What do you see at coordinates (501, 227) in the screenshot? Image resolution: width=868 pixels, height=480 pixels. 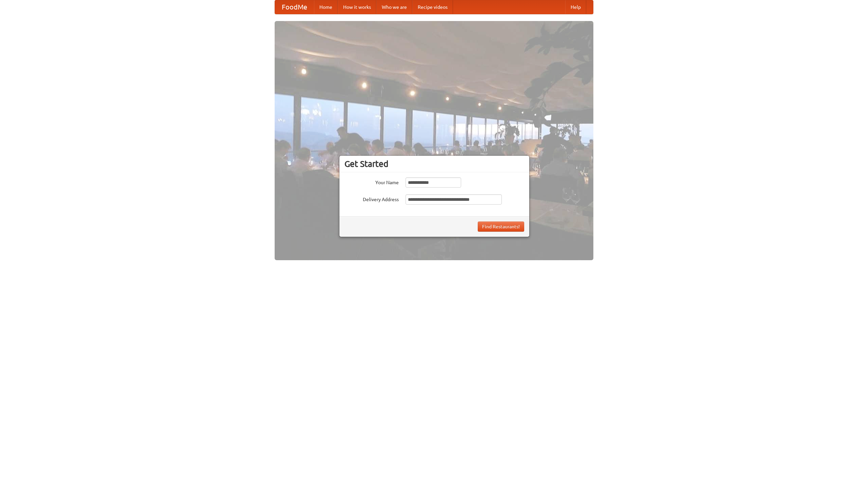 I see `button: Find Restaurants!` at bounding box center [501, 227].